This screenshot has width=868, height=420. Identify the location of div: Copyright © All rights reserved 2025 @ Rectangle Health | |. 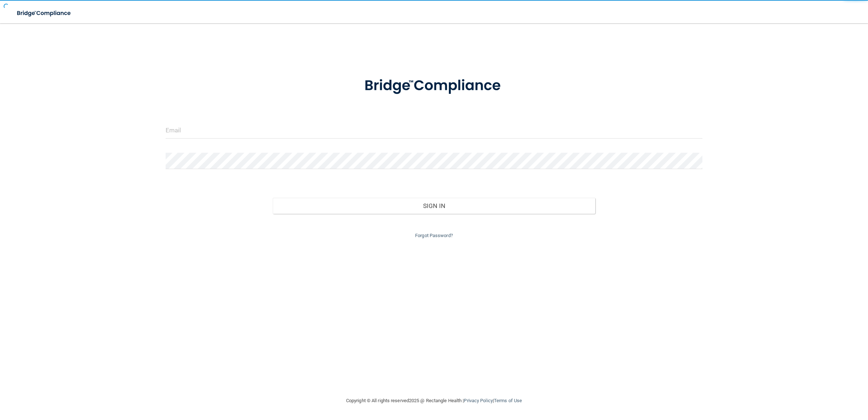
(434, 400).